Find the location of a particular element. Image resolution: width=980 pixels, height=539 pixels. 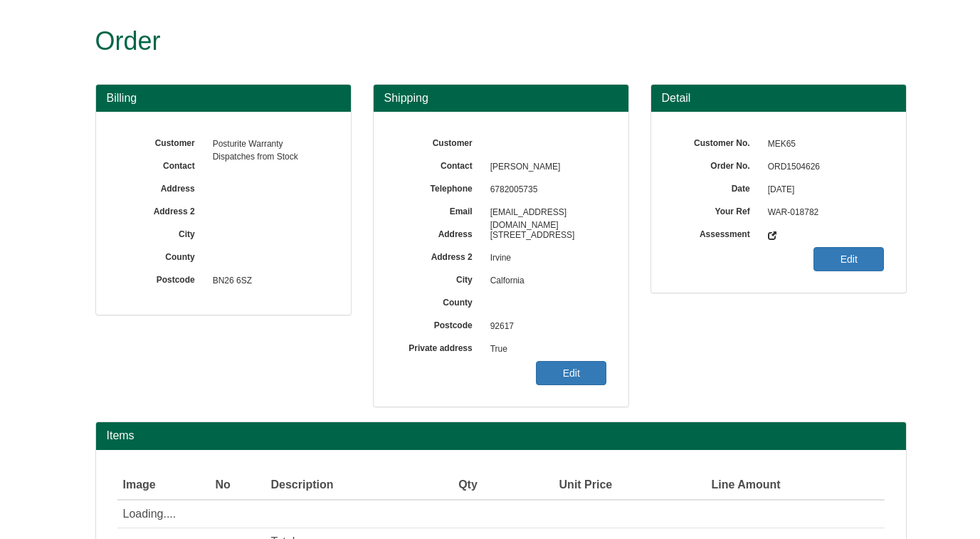

span: 92617 is located at coordinates (545, 326).